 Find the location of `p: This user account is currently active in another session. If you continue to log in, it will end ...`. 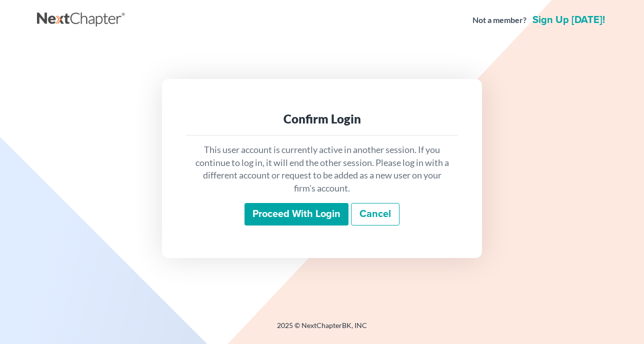

p: This user account is currently active in another session. If you continue to log in, it will end ... is located at coordinates (322, 169).